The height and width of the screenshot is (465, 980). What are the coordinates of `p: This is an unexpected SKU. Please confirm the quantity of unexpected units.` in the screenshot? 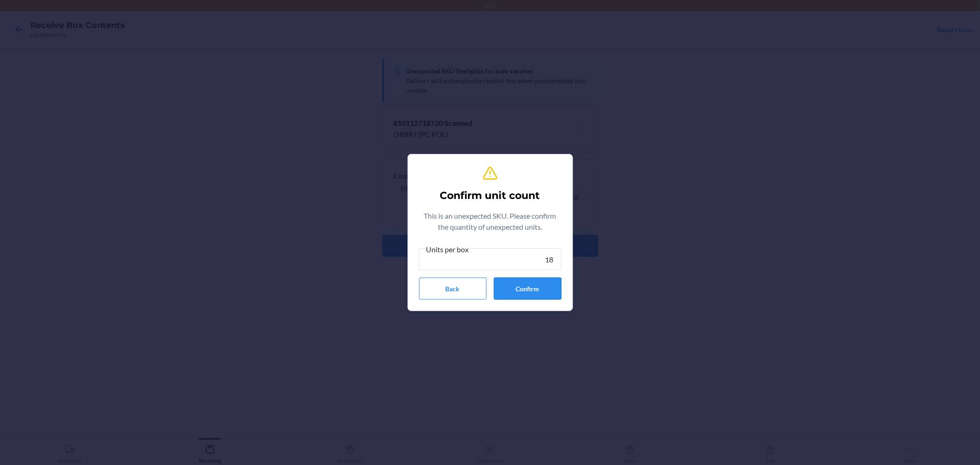 It's located at (490, 222).